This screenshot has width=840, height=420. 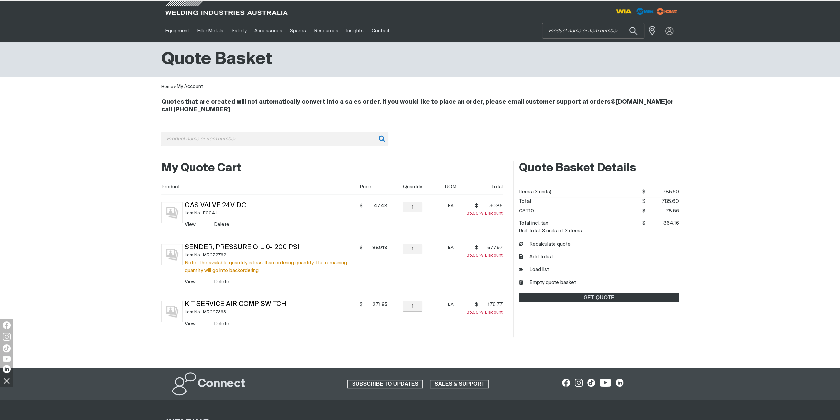 I want to click on div: Product or group for quick order, so click(x=420, y=144).